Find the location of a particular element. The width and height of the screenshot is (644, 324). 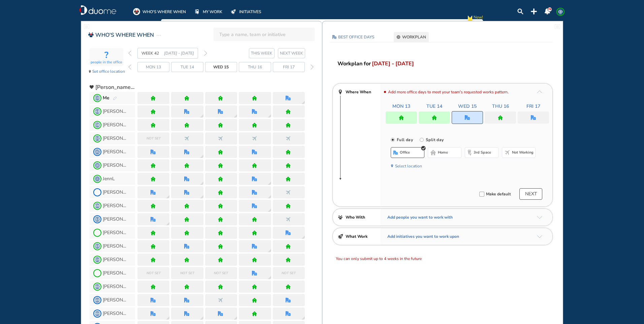

div: arrow-down-a5b4c4 is located at coordinates (539, 217).